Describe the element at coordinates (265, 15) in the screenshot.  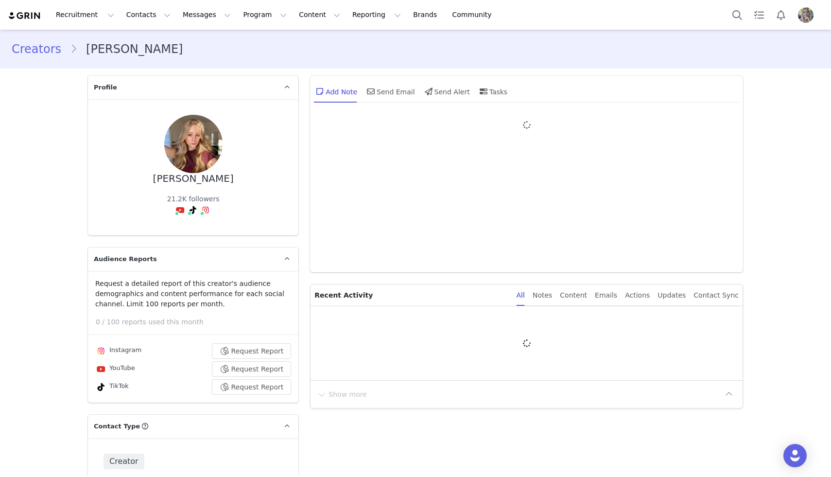
I see `button: Program` at that location.